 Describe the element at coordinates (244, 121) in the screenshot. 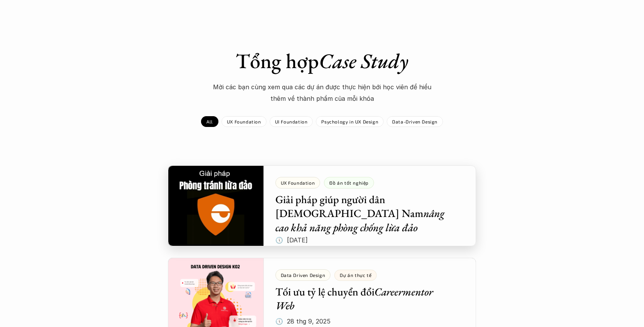

I see `a: UX Foundation` at that location.